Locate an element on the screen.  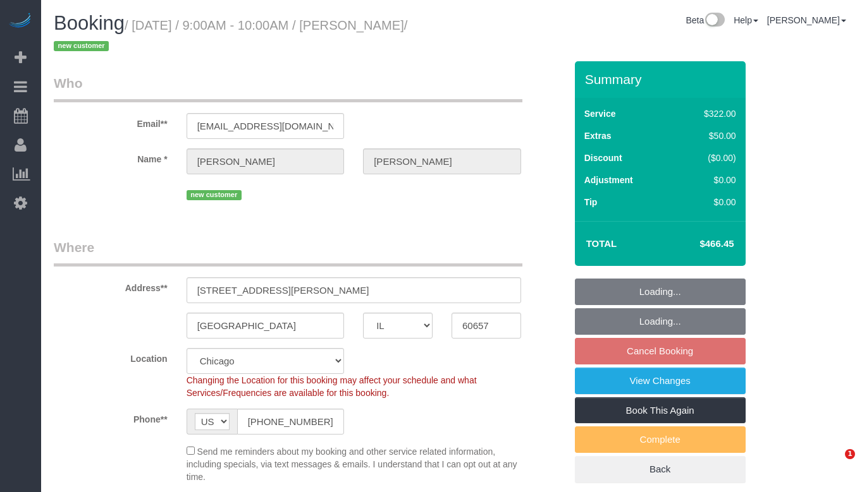
div: $322.00 is located at coordinates (706, 114).